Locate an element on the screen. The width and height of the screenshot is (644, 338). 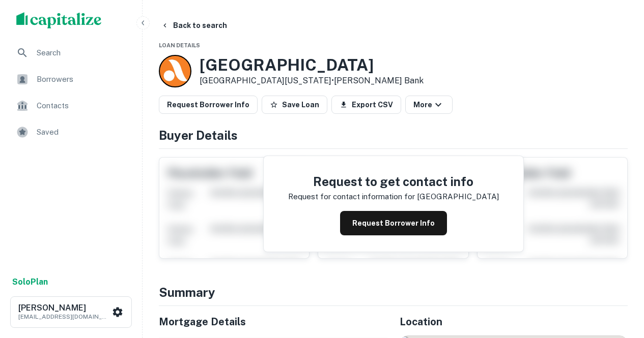
button: Export CSV is located at coordinates (366, 105).